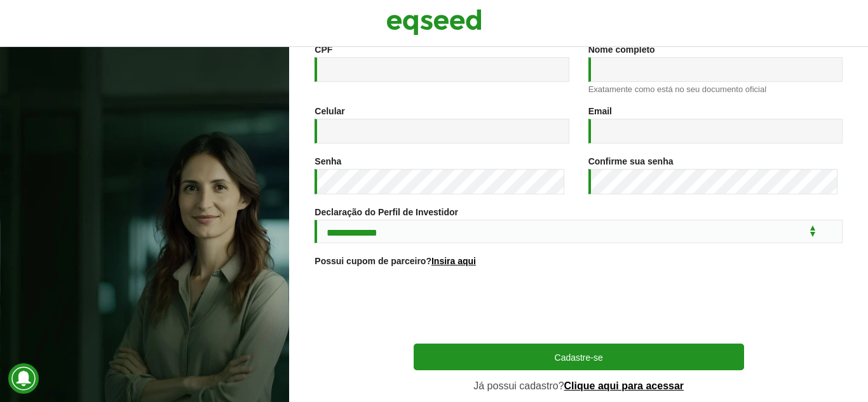 The height and width of the screenshot is (402, 868). I want to click on a: Insira aqui, so click(453, 261).